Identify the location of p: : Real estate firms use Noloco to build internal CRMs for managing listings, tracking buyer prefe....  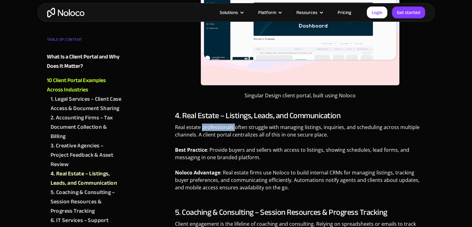
(300, 182).